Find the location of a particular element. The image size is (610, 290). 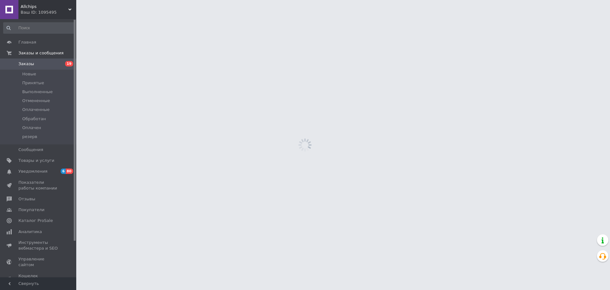

span: Покупатели is located at coordinates (31, 210).